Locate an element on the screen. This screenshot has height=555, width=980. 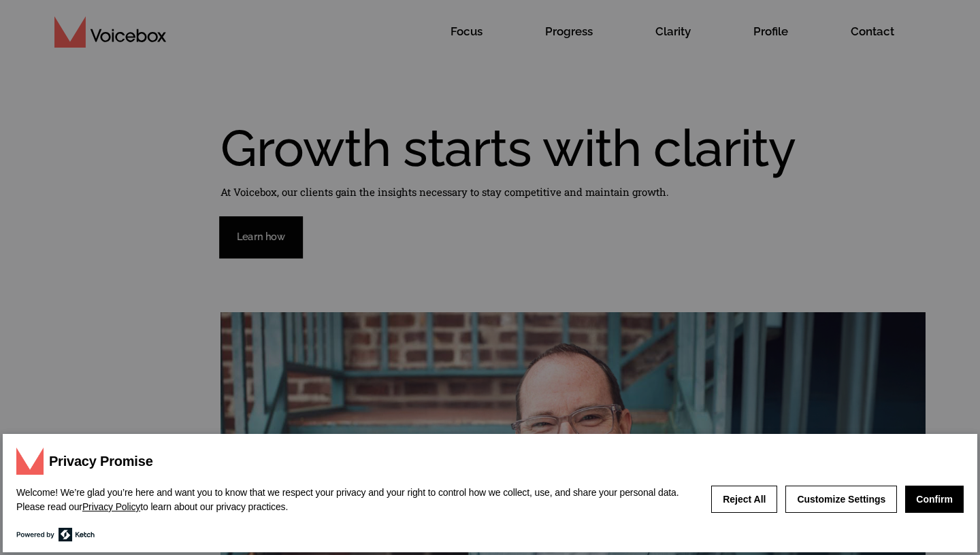
div: privacy banner is located at coordinates (490, 493).